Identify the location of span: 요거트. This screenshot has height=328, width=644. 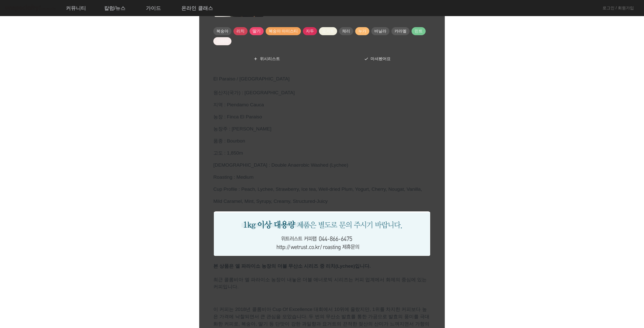
(328, 31).